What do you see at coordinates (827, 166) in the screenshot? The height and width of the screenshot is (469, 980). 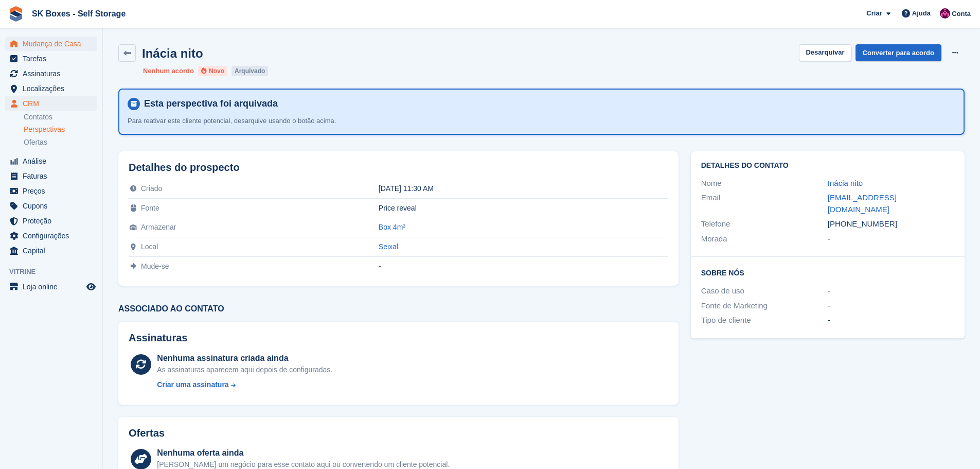 I see `h2: Detalhes do contato` at bounding box center [827, 166].